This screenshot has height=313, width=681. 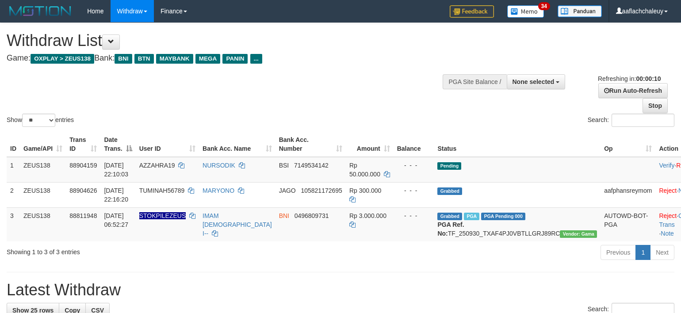 I want to click on a: MARYONO, so click(x=218, y=191).